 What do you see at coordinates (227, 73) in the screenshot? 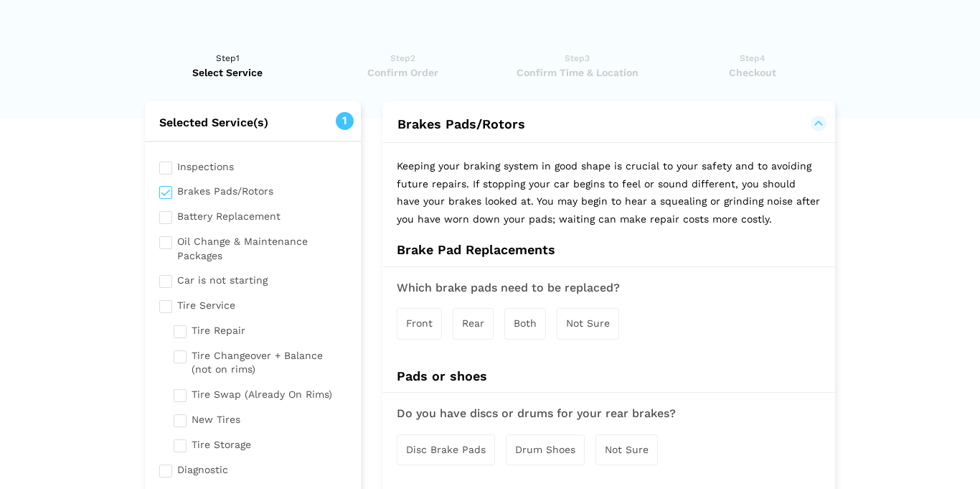
I see `span: Select Service` at bounding box center [227, 73].